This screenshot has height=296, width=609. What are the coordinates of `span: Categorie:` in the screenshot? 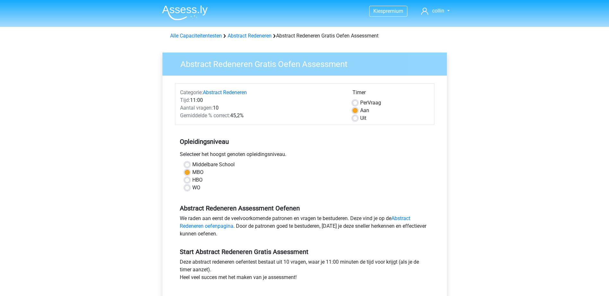 It's located at (191, 92).